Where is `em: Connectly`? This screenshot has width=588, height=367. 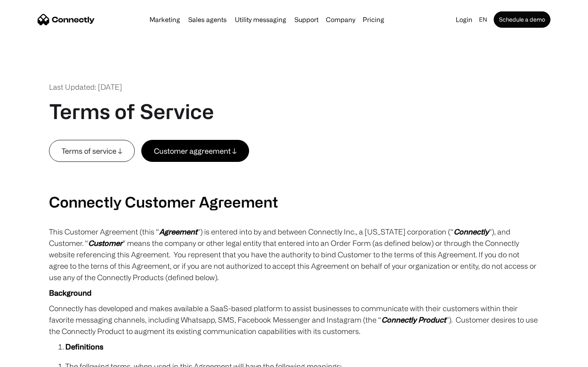 em: Connectly is located at coordinates (471, 232).